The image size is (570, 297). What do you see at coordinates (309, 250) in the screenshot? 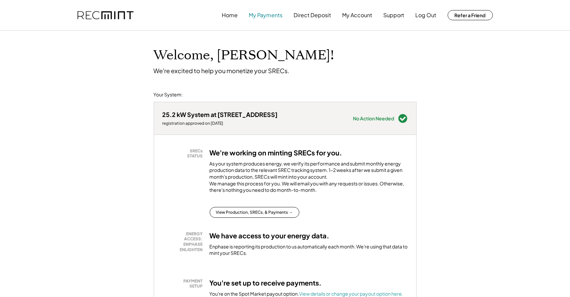
I see `div: Enphase is reporting its production to us automatically each month. We're using that data to mint...` at bounding box center [309, 250].